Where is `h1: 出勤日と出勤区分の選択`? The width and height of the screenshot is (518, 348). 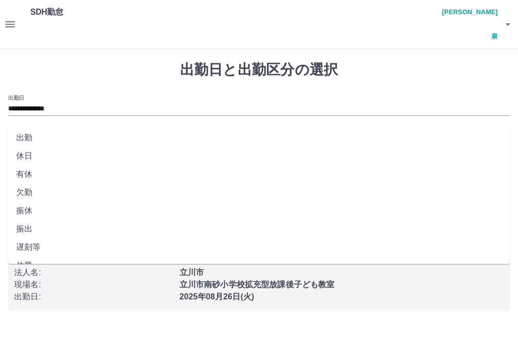
h1: 出勤日と出勤区分の選択 is located at coordinates (259, 70).